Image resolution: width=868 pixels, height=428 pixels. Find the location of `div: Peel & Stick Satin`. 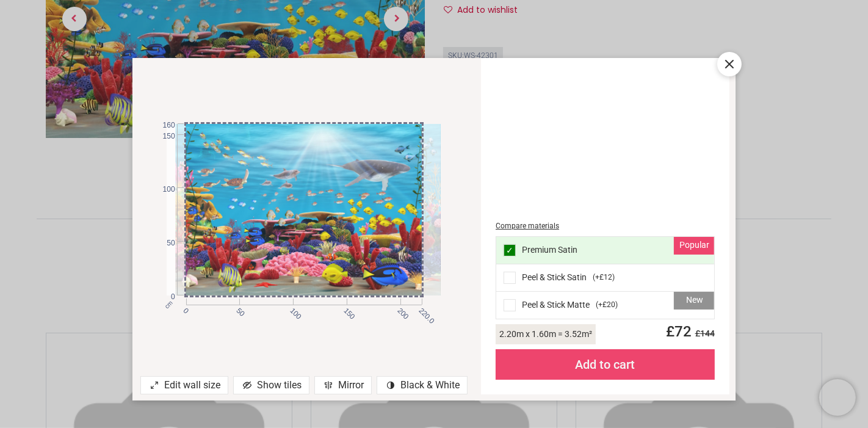

div: Peel & Stick Satin is located at coordinates (605, 278).